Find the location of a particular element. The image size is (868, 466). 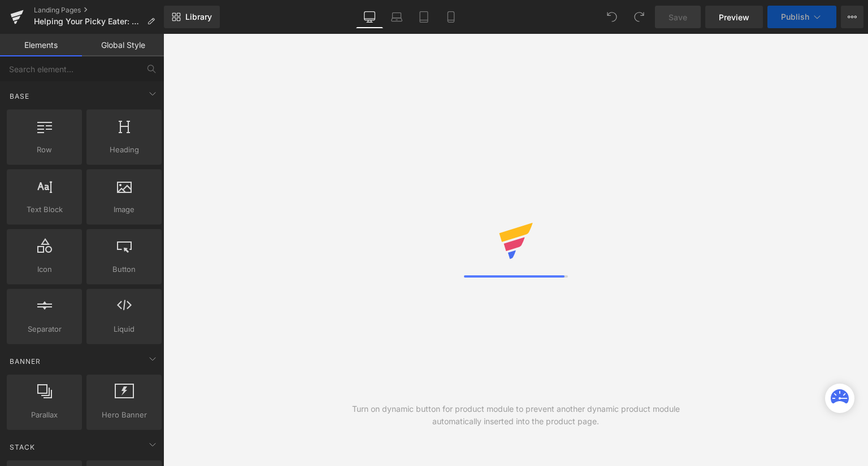

span: Parallax is located at coordinates (44, 415).